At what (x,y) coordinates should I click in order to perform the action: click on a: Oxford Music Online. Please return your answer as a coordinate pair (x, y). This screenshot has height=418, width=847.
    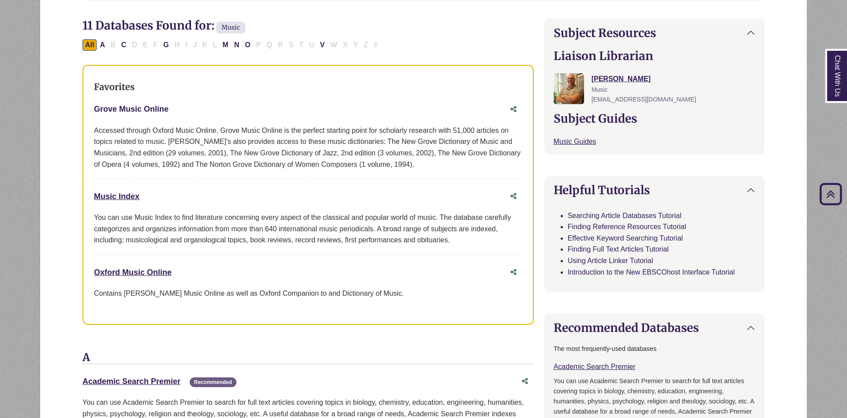
    Looking at the image, I should click on (133, 272).